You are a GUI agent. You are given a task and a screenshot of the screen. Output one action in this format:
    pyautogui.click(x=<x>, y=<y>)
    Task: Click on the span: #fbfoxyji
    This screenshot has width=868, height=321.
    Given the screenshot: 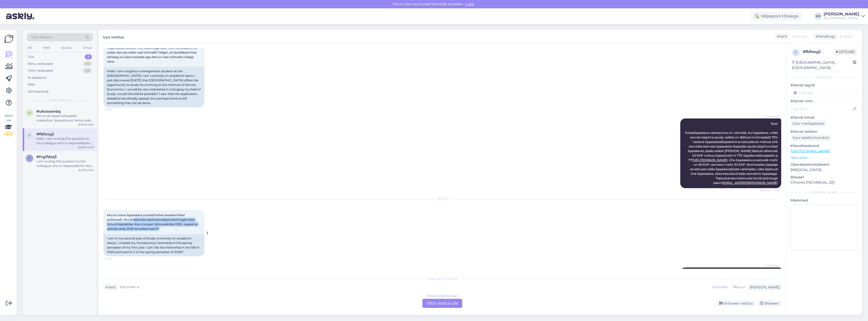 What is the action you would take?
    pyautogui.click(x=45, y=134)
    